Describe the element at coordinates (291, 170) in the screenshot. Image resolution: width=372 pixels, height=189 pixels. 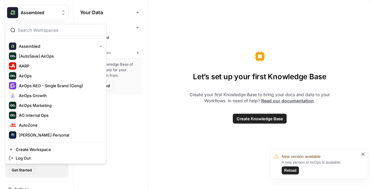
I see `span: Reload` at that location.